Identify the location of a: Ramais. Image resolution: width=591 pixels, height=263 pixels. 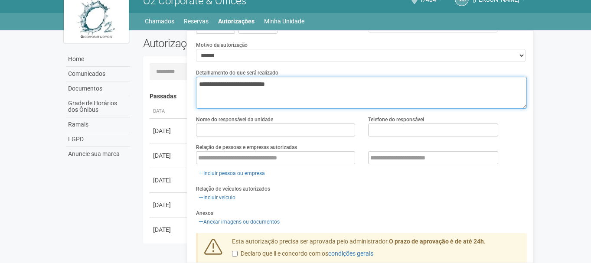
(98, 125).